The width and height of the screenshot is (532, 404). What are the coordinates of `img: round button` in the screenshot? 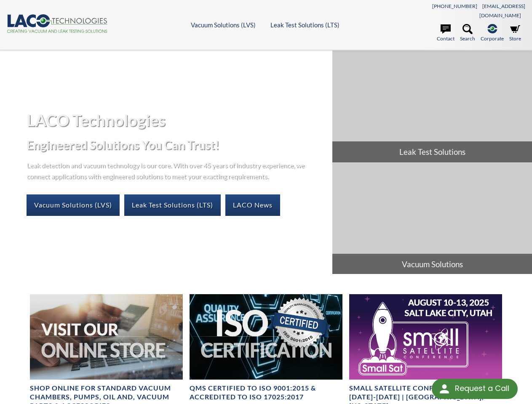 It's located at (444, 389).